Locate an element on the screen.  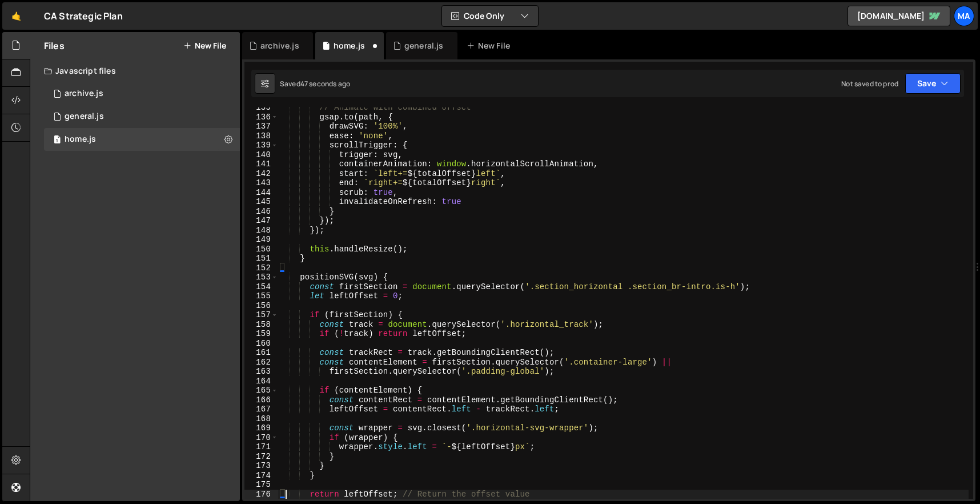
div: 145 is located at coordinates (261, 201).